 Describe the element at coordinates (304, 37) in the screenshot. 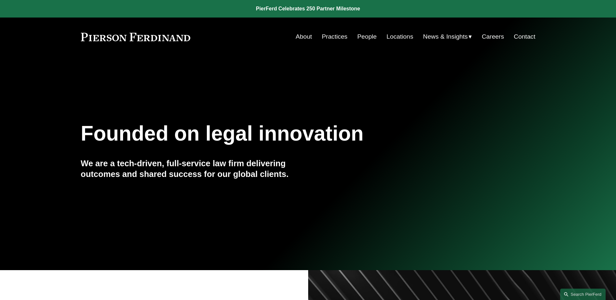

I see `a: About` at that location.